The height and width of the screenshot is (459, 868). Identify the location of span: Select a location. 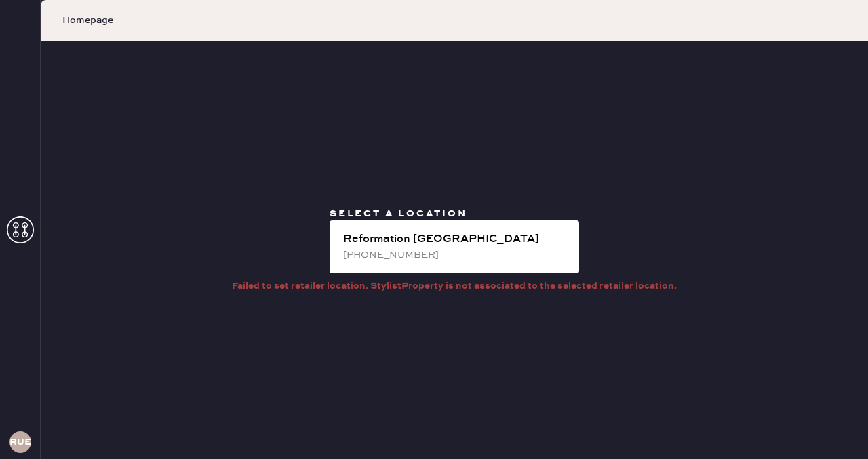
(398, 214).